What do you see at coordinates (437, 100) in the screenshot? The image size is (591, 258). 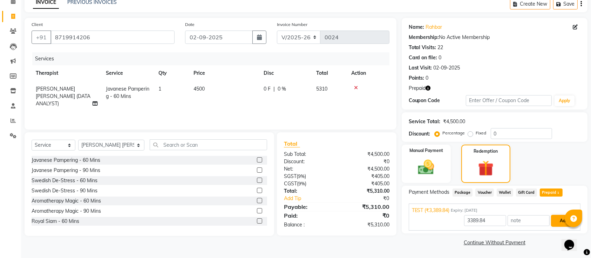 I see `div: Coupon Code` at bounding box center [437, 100].